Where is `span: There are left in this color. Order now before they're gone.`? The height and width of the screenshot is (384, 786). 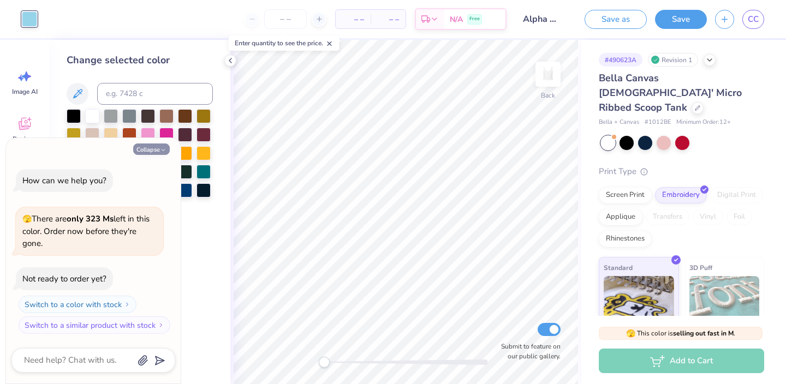
span: There are left in this color. Order now before they're gone. is located at coordinates (86, 231).